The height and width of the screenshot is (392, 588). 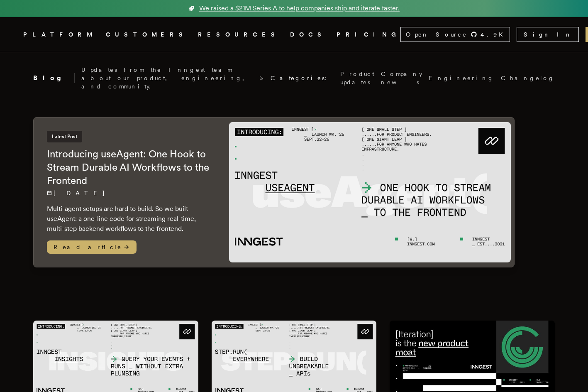 What do you see at coordinates (369, 34) in the screenshot?
I see `a: PRICING` at bounding box center [369, 34].